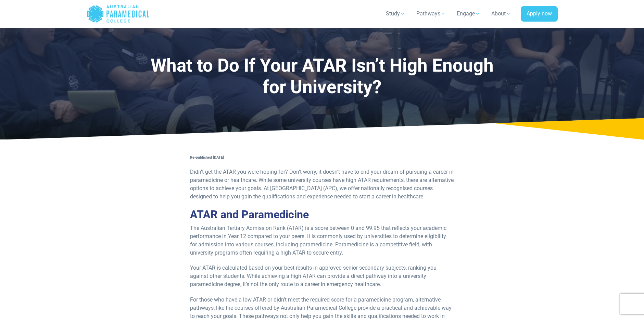 This screenshot has height=319, width=644. Describe the element at coordinates (118, 14) in the screenshot. I see `a: Australian Paramedical College` at that location.